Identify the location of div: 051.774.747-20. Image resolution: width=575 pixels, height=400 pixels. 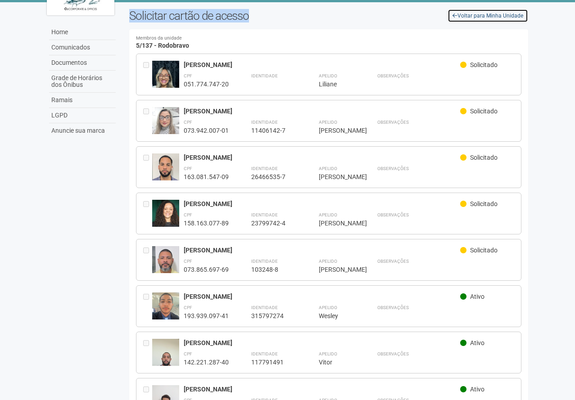
(206, 84).